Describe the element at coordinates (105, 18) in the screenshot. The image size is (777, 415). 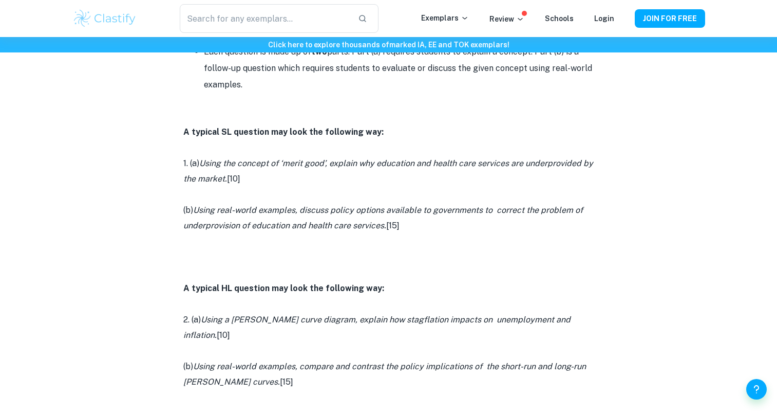
I see `a: Clastify logo` at that location.